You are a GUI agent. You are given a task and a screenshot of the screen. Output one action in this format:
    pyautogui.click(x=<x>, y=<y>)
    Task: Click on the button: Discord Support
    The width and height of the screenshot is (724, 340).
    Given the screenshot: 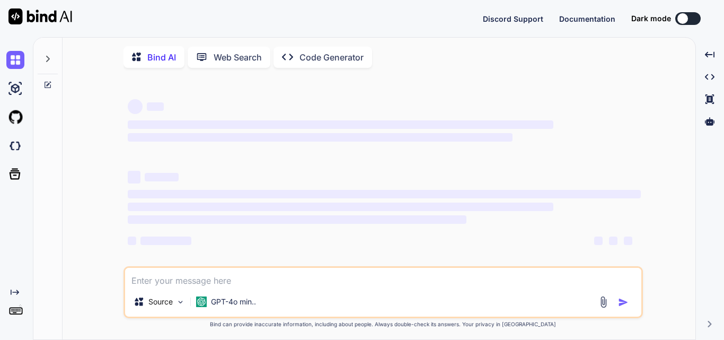 What is the action you would take?
    pyautogui.click(x=513, y=19)
    